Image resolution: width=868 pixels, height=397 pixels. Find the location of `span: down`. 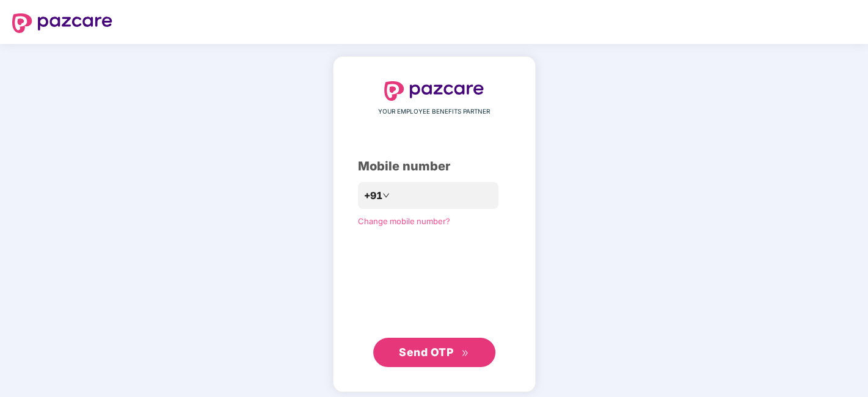

span: down is located at coordinates (386, 196).